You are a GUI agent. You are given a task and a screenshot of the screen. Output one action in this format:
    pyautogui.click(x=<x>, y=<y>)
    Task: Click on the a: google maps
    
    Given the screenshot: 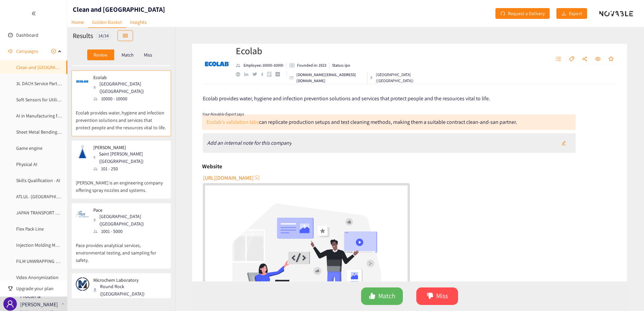 What is the action you would take?
    pyautogui.click(x=271, y=74)
    